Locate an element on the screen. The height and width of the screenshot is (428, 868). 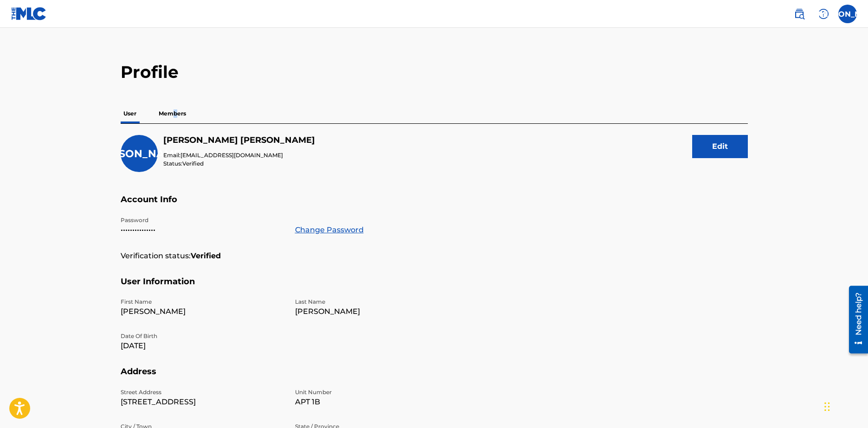
p: Password is located at coordinates (202, 220).